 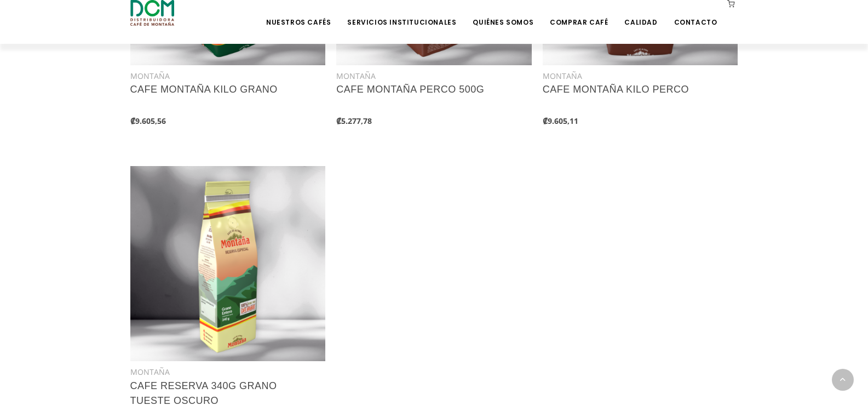 I want to click on a: Servicios Institucionales, so click(x=402, y=14).